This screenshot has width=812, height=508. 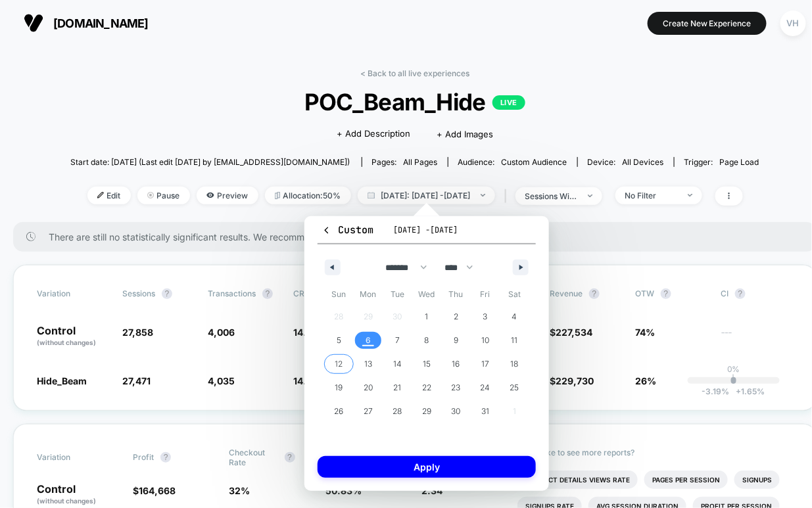 I want to click on span: 1, so click(x=426, y=317).